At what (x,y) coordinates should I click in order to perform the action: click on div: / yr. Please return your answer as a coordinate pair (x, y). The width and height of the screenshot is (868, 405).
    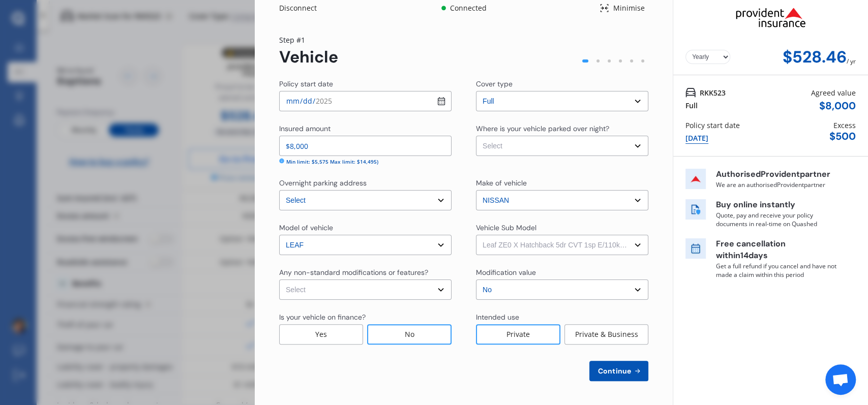
    Looking at the image, I should click on (851, 57).